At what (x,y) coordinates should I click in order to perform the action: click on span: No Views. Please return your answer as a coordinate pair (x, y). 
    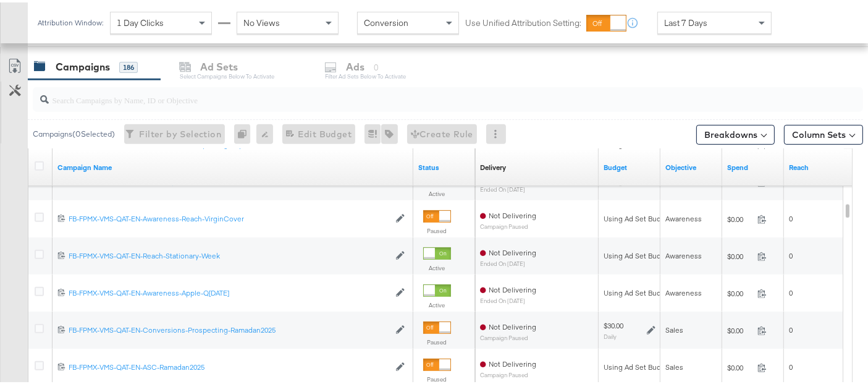
    Looking at the image, I should click on (261, 21).